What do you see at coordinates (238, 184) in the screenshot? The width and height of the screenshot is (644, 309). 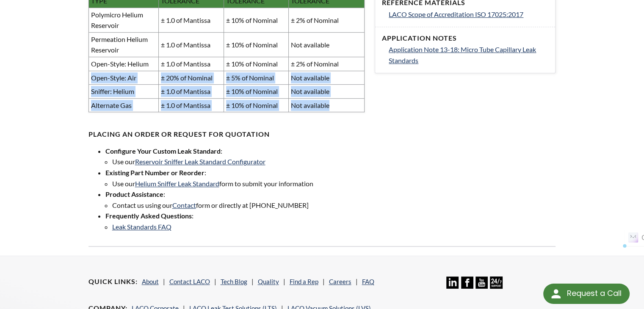 I see `li: Use our form to submit your information` at bounding box center [238, 184].